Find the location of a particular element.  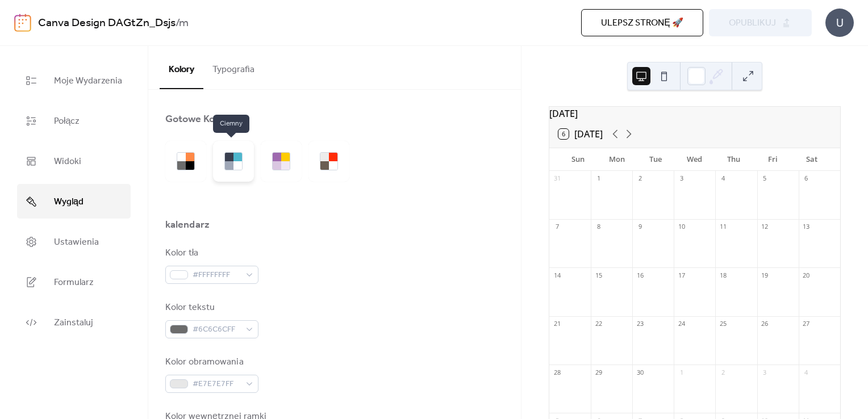

div: 31 is located at coordinates (557, 178).